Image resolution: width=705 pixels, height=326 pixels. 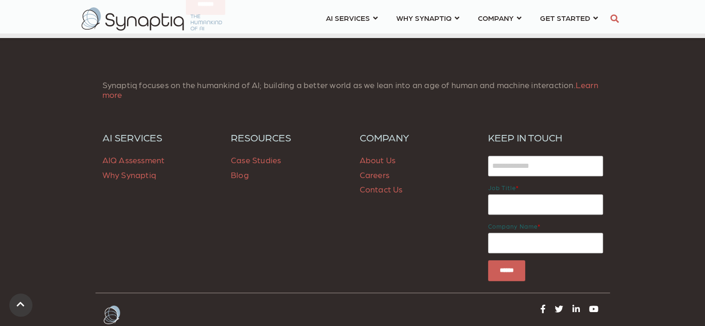 I want to click on h6: KEEP IN TOUCH, so click(x=545, y=137).